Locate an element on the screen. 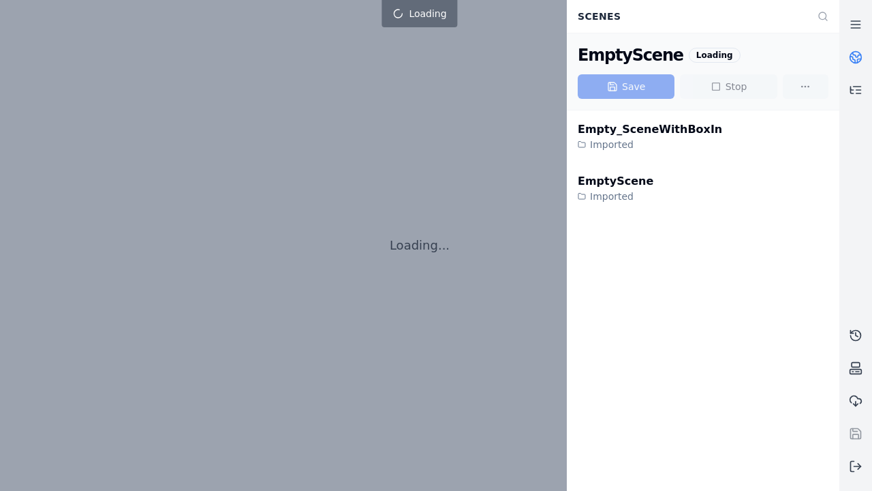  div: Empty_SceneWithBoxIn is located at coordinates (650, 129).